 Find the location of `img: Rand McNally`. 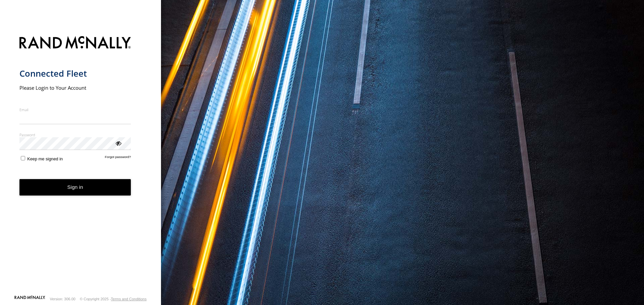

img: Rand McNally is located at coordinates (75, 43).